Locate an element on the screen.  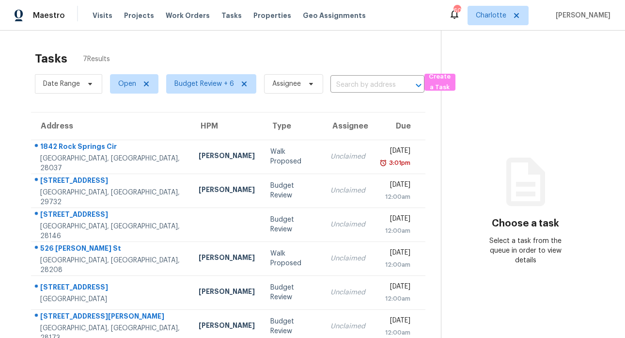
th: Assignee is located at coordinates (348, 126).